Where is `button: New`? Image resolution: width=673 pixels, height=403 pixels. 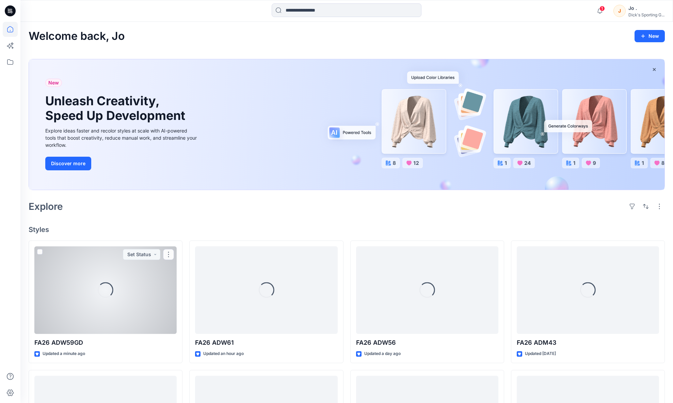
button: New is located at coordinates (650, 36).